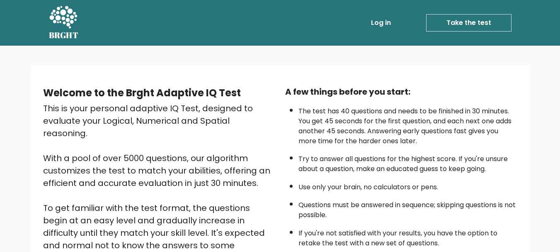 The image size is (560, 252). I want to click on div: A few things before you start:, so click(401, 92).